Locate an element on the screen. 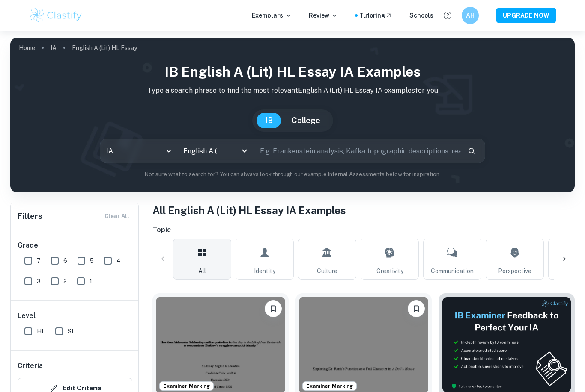 This screenshot has height=392, width=585. p: Type a search phrase to find the most relevant English A (Lit) HL Essay IA examples for you is located at coordinates (292, 91).